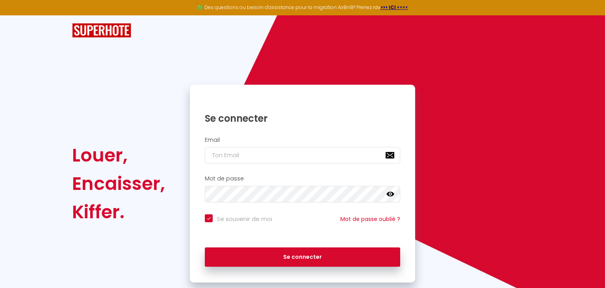 This screenshot has width=605, height=288. What do you see at coordinates (394, 7) in the screenshot?
I see `a: >>> ICI <<<<` at bounding box center [394, 7].